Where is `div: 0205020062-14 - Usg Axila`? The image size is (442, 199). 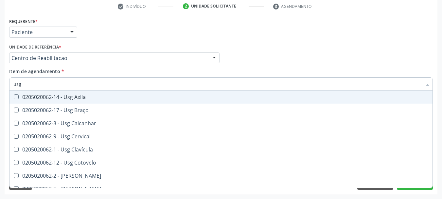
div: 0205020062-14 - Usg Axila is located at coordinates (221, 97).